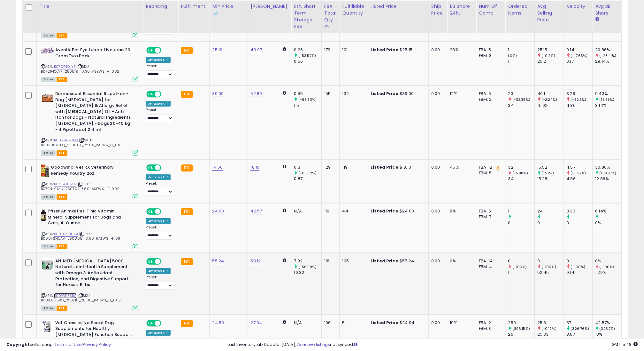 The image size is (644, 351). What do you see at coordinates (397, 322) in the screenshot?
I see `div: $24.94` at bounding box center [397, 322].